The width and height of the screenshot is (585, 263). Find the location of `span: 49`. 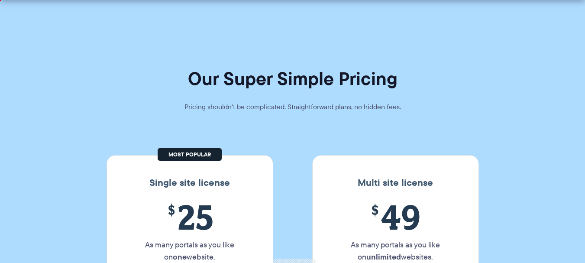

span: 49 is located at coordinates (395, 216).